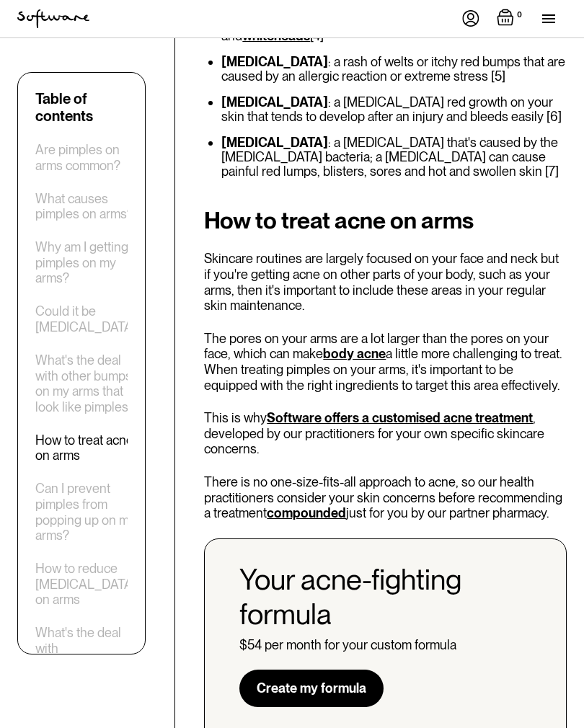 Image resolution: width=584 pixels, height=728 pixels. Describe the element at coordinates (385, 221) in the screenshot. I see `h2: How to treat acne on arms` at that location.